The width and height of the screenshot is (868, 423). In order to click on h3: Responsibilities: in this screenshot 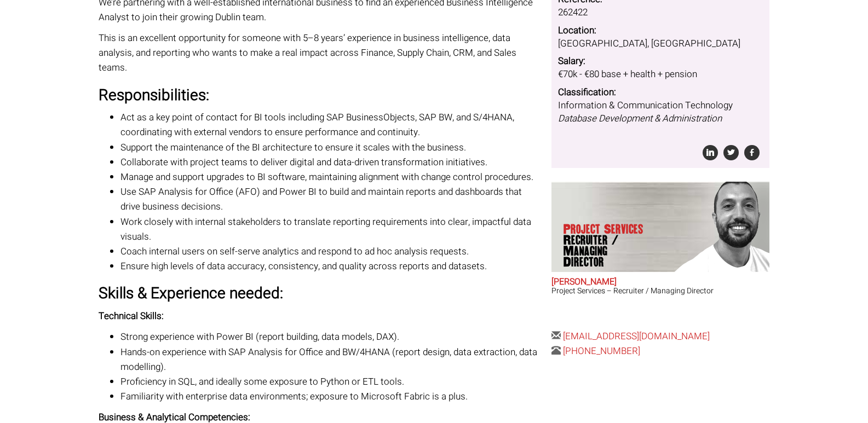, I will do `click(320, 96)`.